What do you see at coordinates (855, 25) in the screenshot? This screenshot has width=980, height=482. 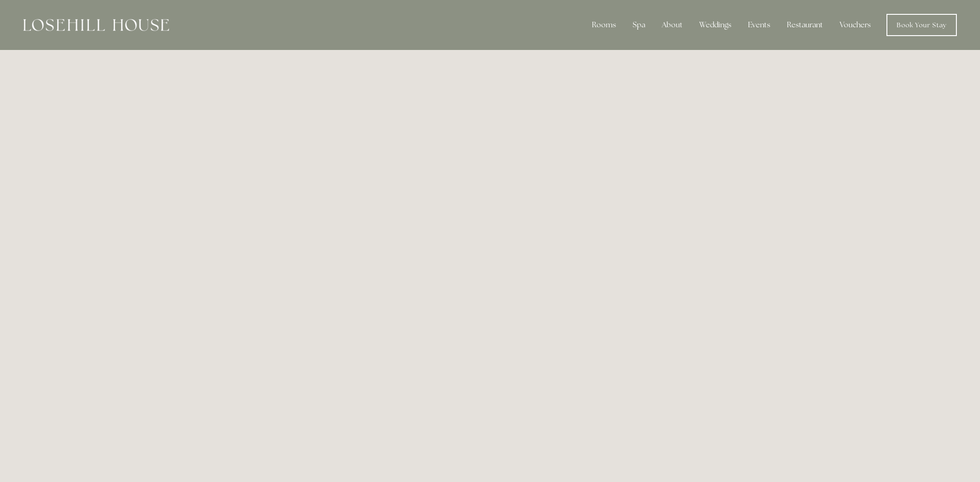 I see `a: Vouchers` at bounding box center [855, 25].